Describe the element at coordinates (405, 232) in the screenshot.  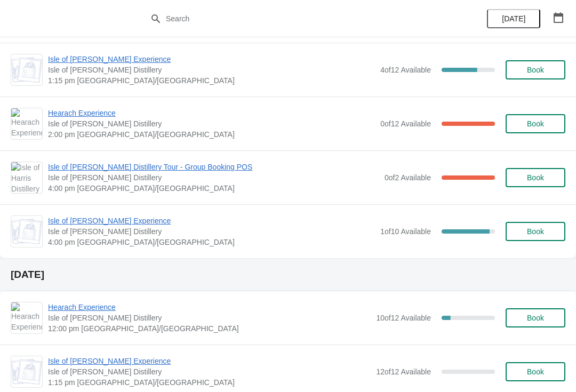
I see `span: 1 of 10 Available` at that location.